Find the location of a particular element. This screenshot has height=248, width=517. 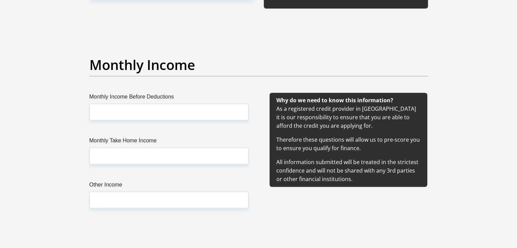

label: Monthly Take Home Income is located at coordinates (169, 142).